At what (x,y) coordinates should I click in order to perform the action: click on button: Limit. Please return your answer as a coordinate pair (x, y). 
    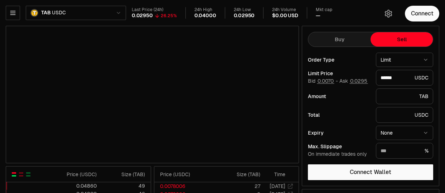
    Looking at the image, I should click on (405, 60).